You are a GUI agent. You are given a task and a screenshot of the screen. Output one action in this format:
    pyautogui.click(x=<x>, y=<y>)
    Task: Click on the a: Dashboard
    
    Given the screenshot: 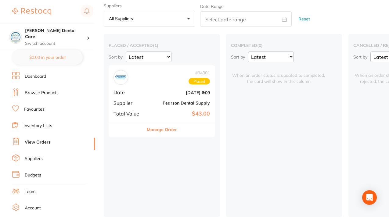 What is the action you would take?
    pyautogui.click(x=35, y=77)
    